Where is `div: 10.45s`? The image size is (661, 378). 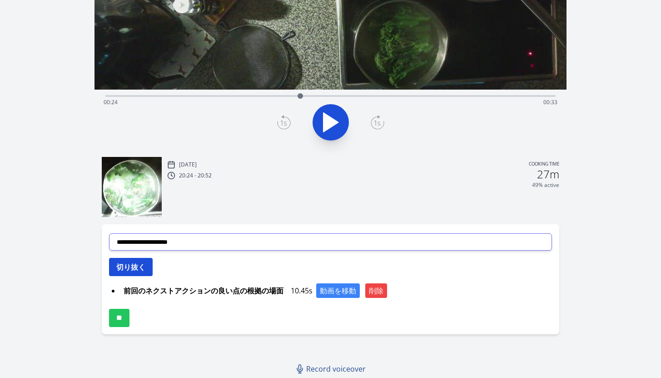 div: 10.45s is located at coordinates (336, 290).